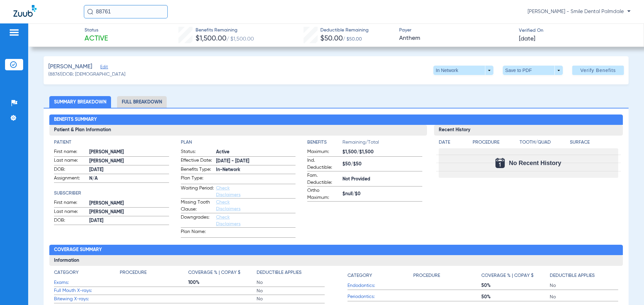  I want to click on span: No Recent History, so click(535, 163).